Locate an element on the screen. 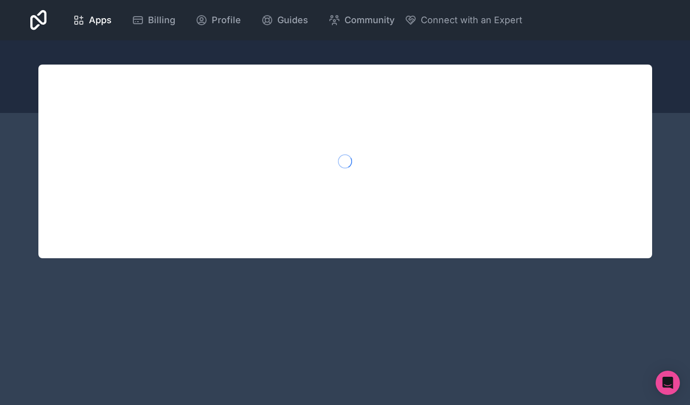 Image resolution: width=690 pixels, height=405 pixels. span: Apps is located at coordinates (100, 20).